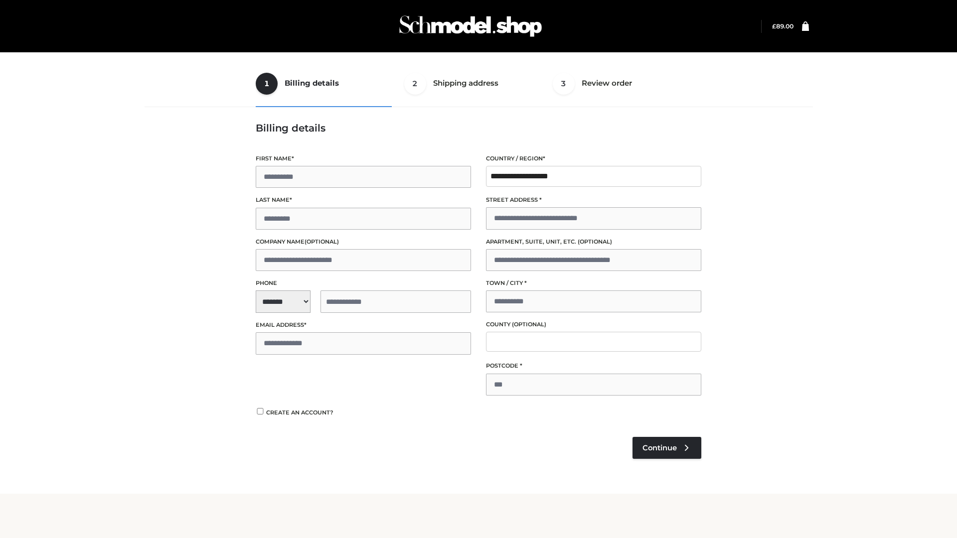 Image resolution: width=957 pixels, height=538 pixels. Describe the element at coordinates (363, 200) in the screenshot. I see `label: Last name` at that location.